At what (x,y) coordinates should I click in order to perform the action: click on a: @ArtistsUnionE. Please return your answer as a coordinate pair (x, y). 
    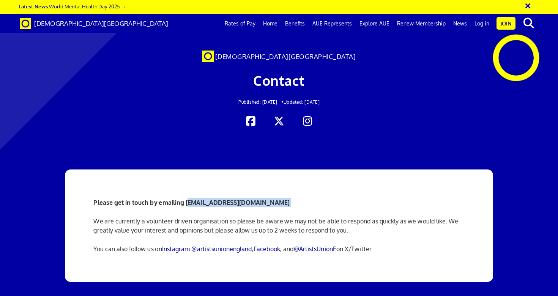
    Looking at the image, I should click on (315, 249).